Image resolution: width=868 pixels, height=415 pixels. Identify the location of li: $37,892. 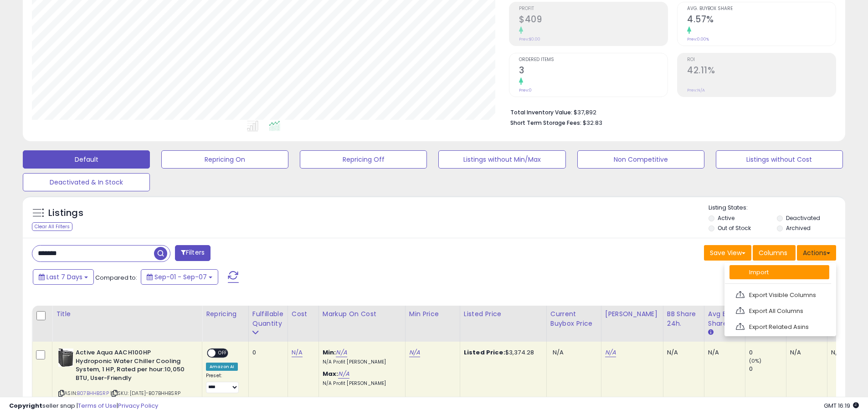
(670, 112).